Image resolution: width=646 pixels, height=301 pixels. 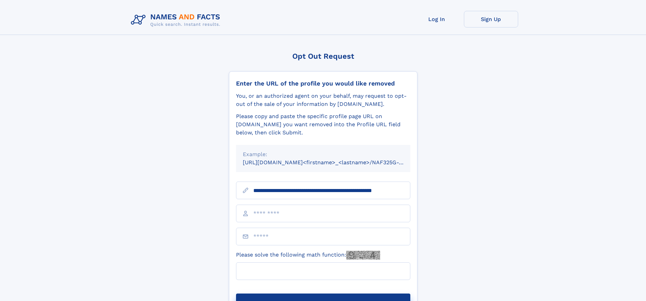 What do you see at coordinates (323, 83) in the screenshot?
I see `div: Enter the URL of the profile you would like removed` at bounding box center [323, 83].